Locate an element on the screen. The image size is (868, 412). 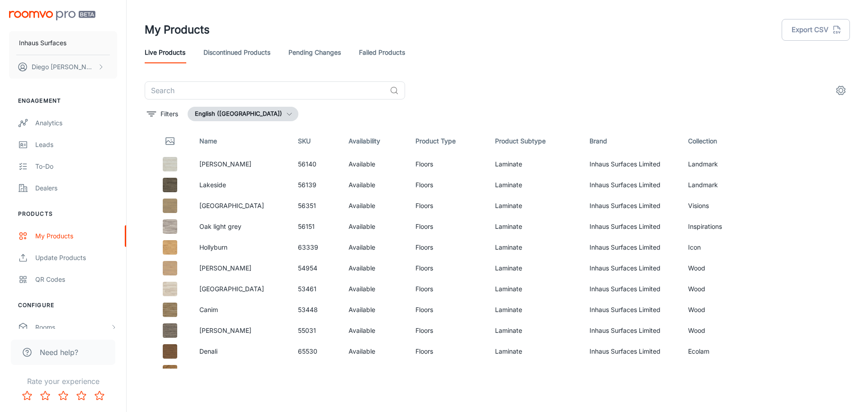
a: Failed Products is located at coordinates (382, 52).